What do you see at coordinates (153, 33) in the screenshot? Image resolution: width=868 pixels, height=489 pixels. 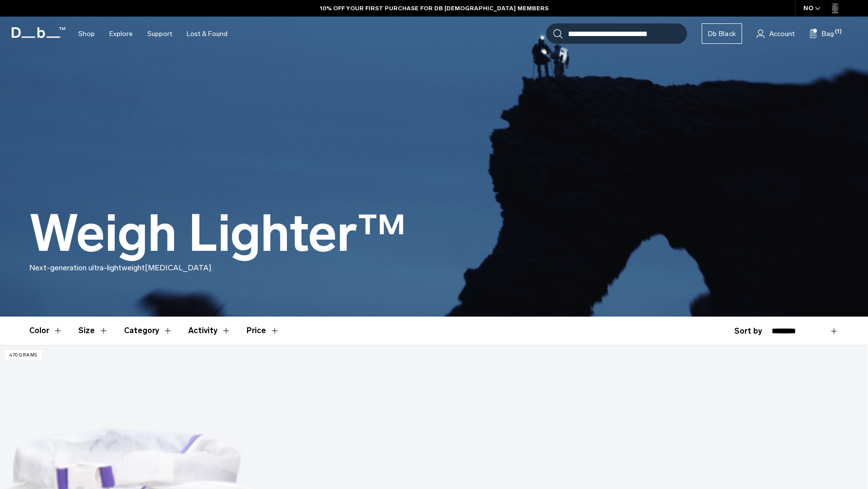 I see `nav: Main Navigation` at bounding box center [153, 33].